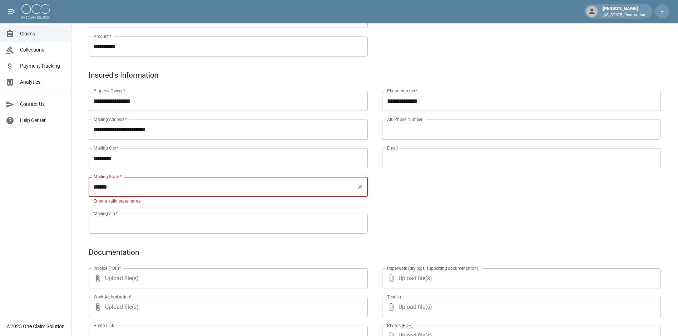 Image resolution: width=678 pixels, height=336 pixels. What do you see at coordinates (43, 82) in the screenshot?
I see `span: Analytics` at bounding box center [43, 82].